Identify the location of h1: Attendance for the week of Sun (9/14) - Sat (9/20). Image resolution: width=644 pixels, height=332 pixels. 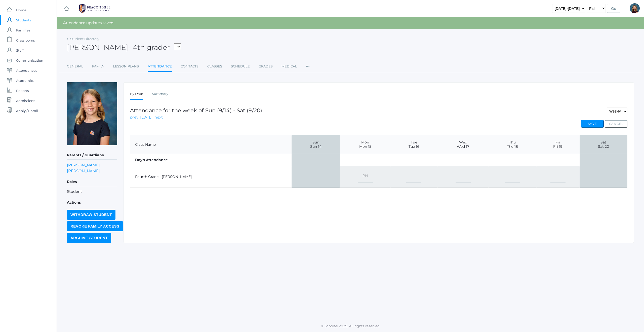
(196, 110).